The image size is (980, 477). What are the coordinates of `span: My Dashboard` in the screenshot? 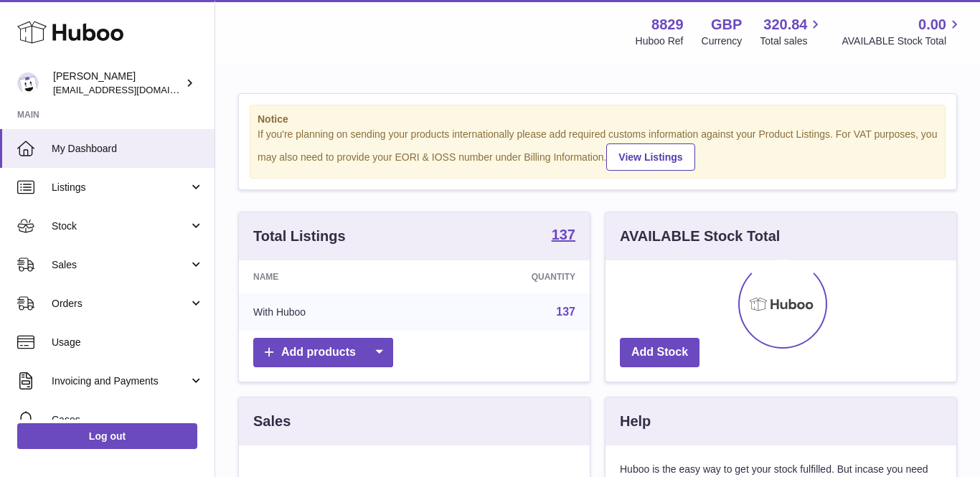 It's located at (128, 148).